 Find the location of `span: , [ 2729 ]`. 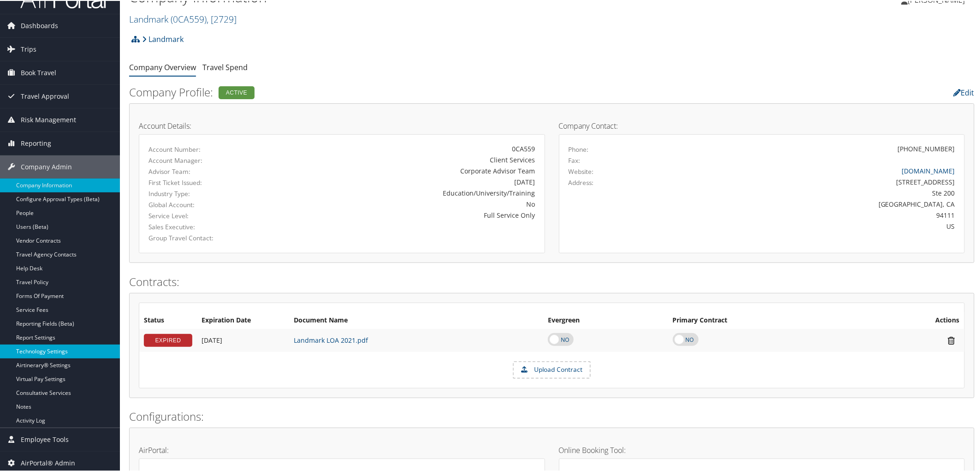

span: , [ 2729 ] is located at coordinates (221, 18).